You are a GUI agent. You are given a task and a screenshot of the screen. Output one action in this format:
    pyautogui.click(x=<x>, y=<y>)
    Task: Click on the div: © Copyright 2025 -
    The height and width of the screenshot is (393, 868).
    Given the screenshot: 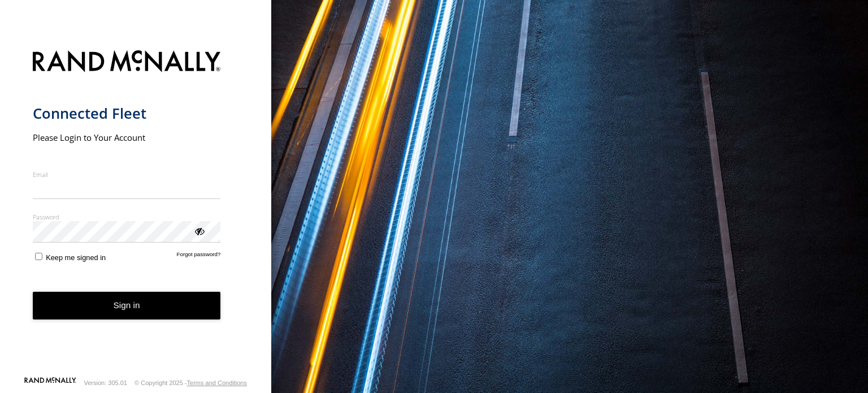 What is the action you would take?
    pyautogui.click(x=191, y=383)
    